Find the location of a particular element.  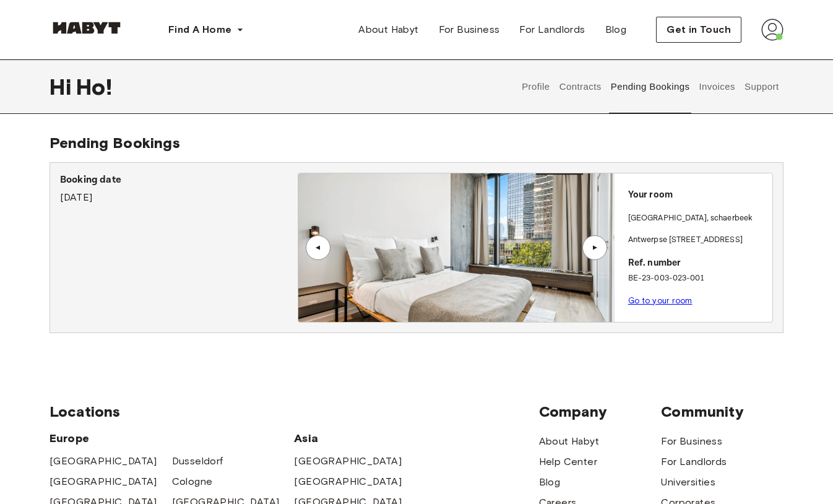

span: Get in Touch is located at coordinates (699, 29).